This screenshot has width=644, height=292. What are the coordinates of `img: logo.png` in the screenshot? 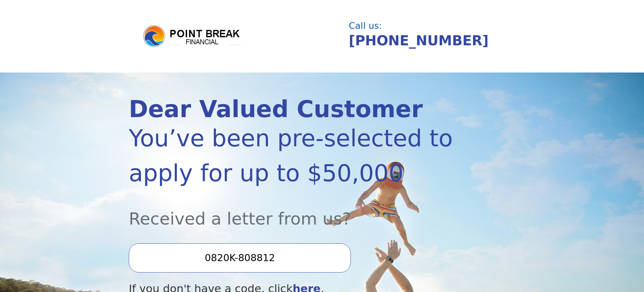 It's located at (192, 37).